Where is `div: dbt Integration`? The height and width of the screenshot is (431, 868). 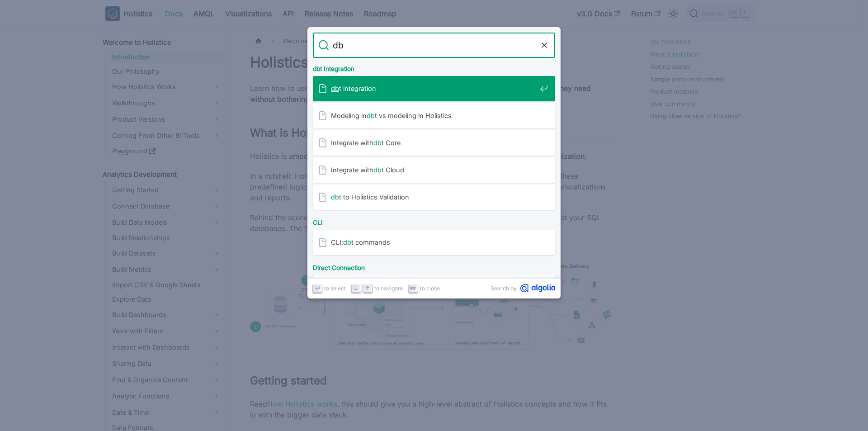 div: dbt Integration is located at coordinates (434, 67).